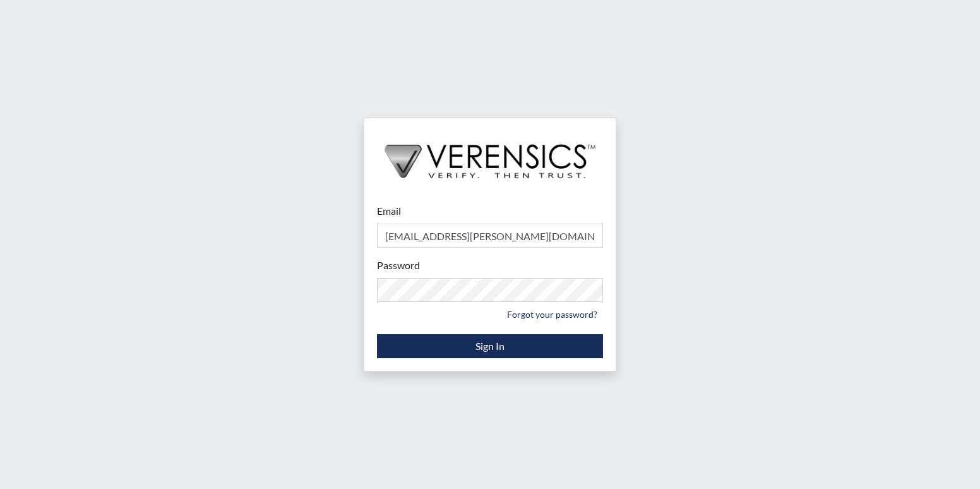 Image resolution: width=980 pixels, height=489 pixels. What do you see at coordinates (490, 155) in the screenshot?
I see `img: logo-wide-black.2aad4157.png` at bounding box center [490, 155].